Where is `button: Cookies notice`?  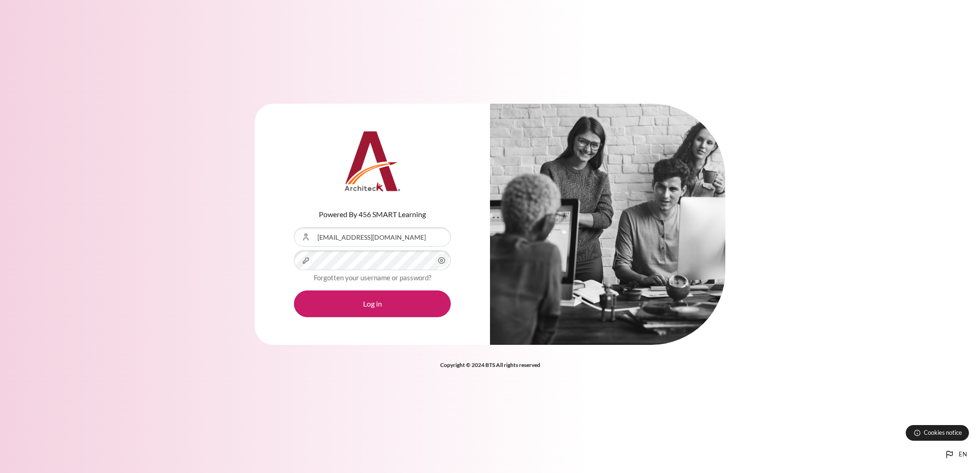
button: Cookies notice is located at coordinates (937, 433).